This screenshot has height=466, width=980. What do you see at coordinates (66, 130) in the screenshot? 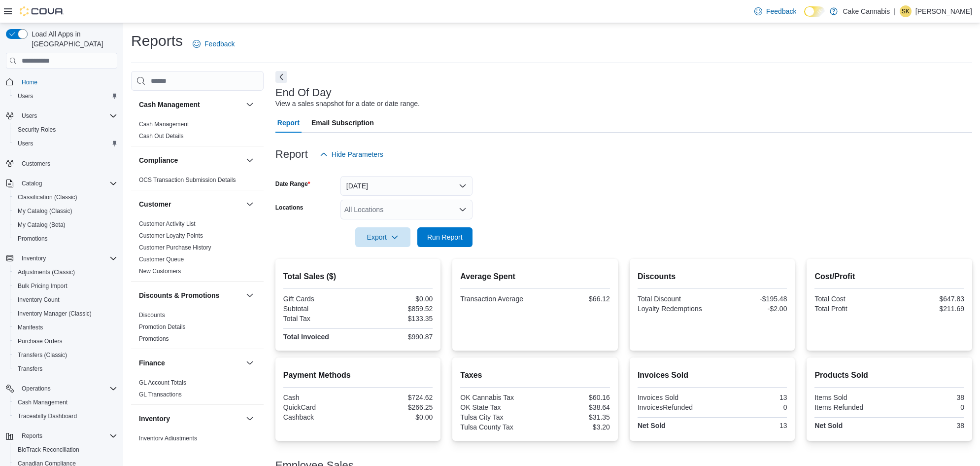
I see `span: Security Roles` at bounding box center [66, 130].